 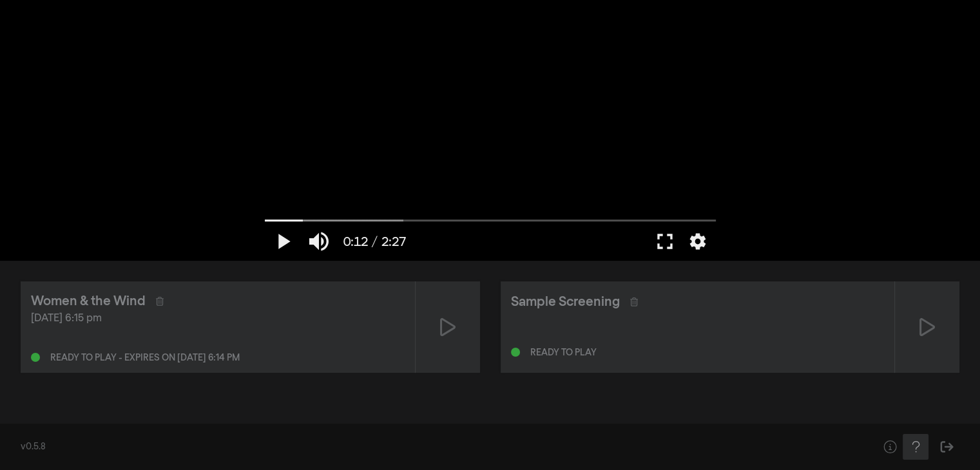 I want to click on div: v0.5.8, so click(x=435, y=446).